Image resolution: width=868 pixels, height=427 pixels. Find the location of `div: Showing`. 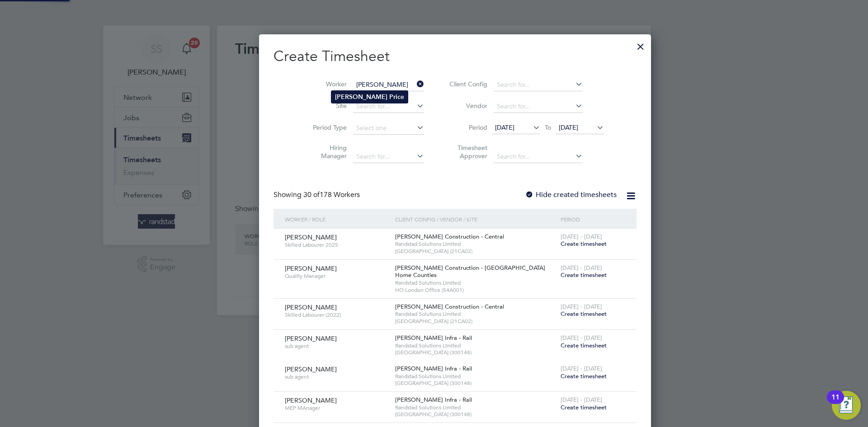

div: Showing is located at coordinates (317, 195).